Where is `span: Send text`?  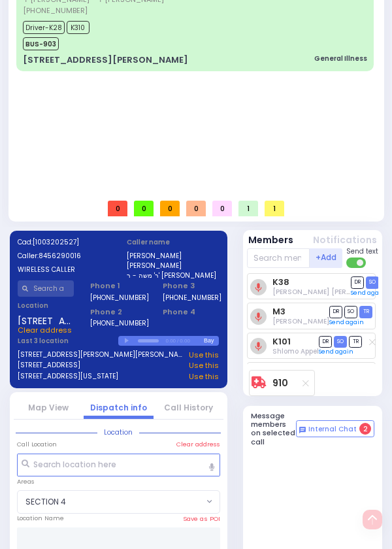
span: Send text is located at coordinates (362, 251).